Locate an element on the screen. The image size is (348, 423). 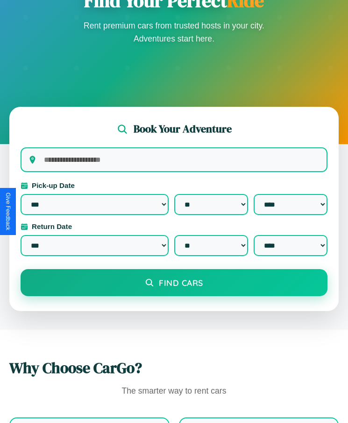
label: Return Date is located at coordinates (174, 226).